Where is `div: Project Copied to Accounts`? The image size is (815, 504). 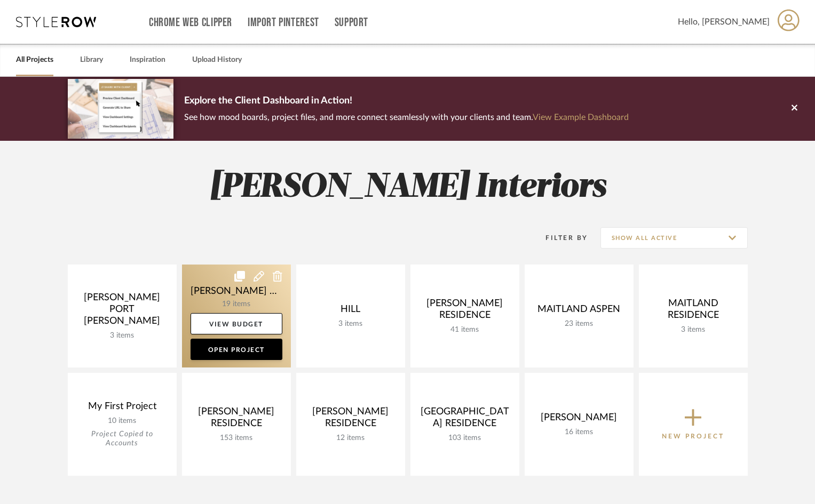 div: Project Copied to Accounts is located at coordinates (122, 439).